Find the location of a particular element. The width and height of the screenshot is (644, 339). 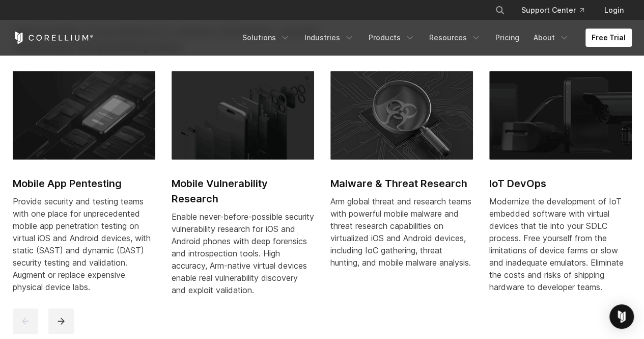

img: IoT DevOps is located at coordinates (560, 115).